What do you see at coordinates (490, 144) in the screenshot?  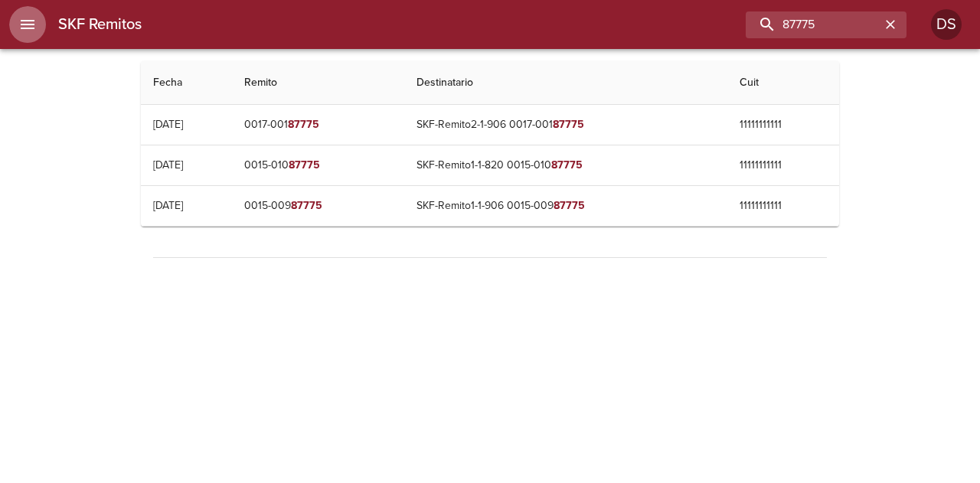 I see `table: Table digitalización - SKF Remitos` at bounding box center [490, 144].